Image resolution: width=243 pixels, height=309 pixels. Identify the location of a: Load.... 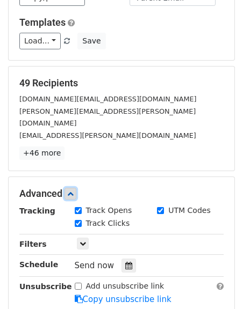
(40, 41).